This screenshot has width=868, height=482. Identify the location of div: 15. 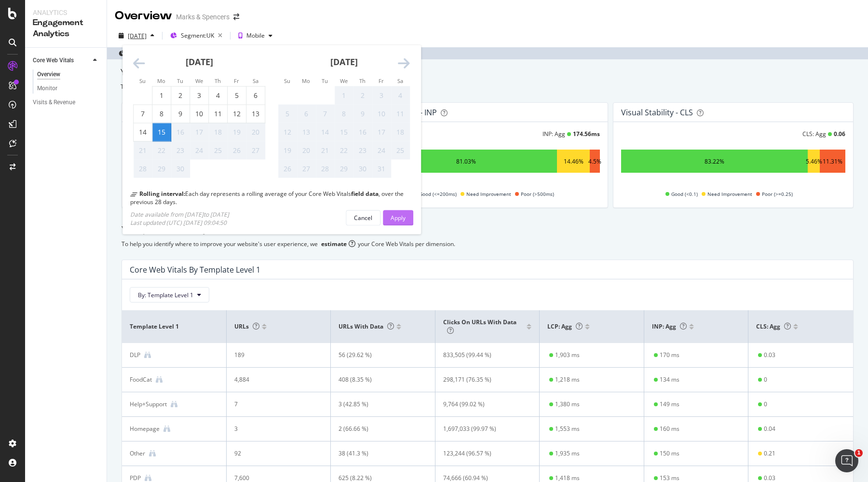
(162, 132).